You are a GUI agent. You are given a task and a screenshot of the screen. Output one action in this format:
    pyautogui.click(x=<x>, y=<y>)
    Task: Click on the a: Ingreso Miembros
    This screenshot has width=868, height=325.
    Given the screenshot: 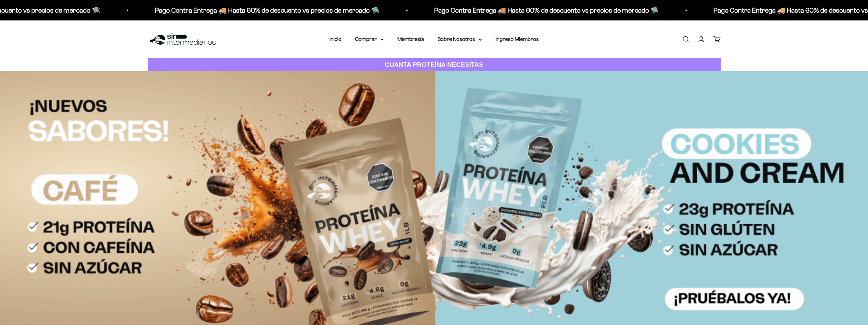 What is the action you would take?
    pyautogui.click(x=517, y=39)
    